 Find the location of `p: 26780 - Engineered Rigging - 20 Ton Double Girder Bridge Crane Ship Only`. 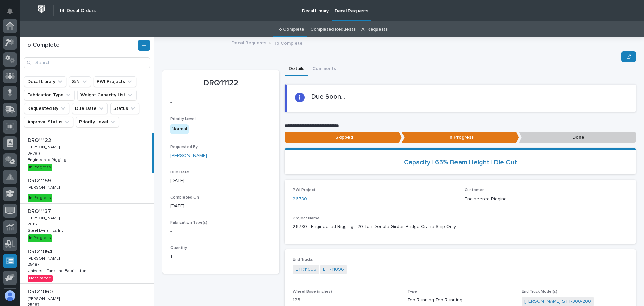

p: 26780 - Engineered Rigging - 20 Ton Double Girder Bridge Crane Ship Only is located at coordinates (460, 226).